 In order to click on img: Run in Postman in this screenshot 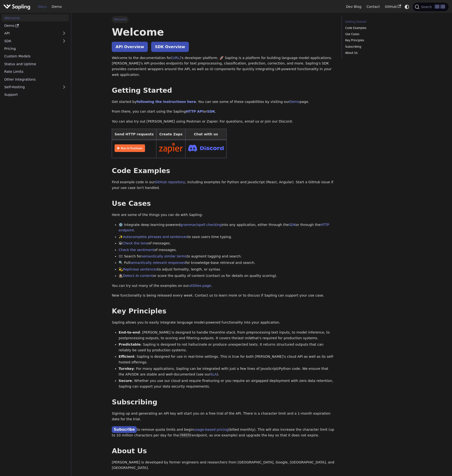, I will do `click(130, 148)`.